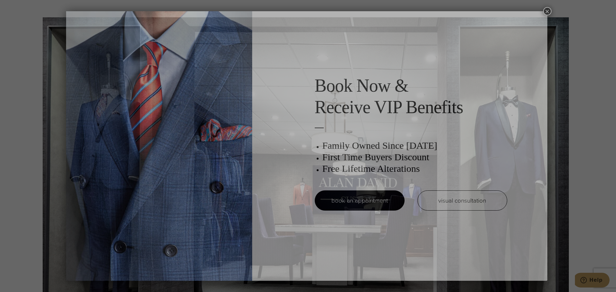 This screenshot has width=616, height=292. What do you see at coordinates (547, 11) in the screenshot?
I see `button: Close` at bounding box center [547, 11].